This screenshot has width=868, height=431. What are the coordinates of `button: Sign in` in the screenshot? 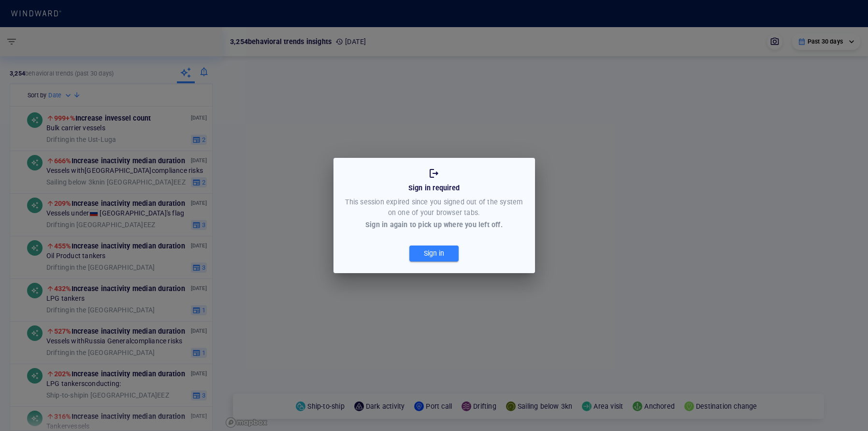 It's located at (434, 253).